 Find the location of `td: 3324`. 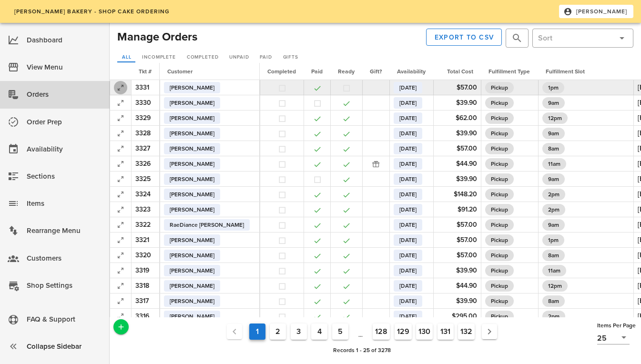

td: 3324 is located at coordinates (146, 194).